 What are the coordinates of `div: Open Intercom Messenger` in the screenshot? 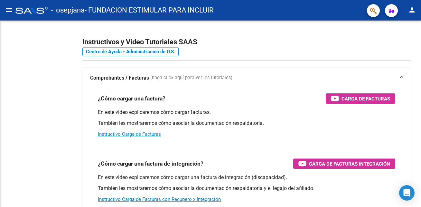 It's located at (406, 193).